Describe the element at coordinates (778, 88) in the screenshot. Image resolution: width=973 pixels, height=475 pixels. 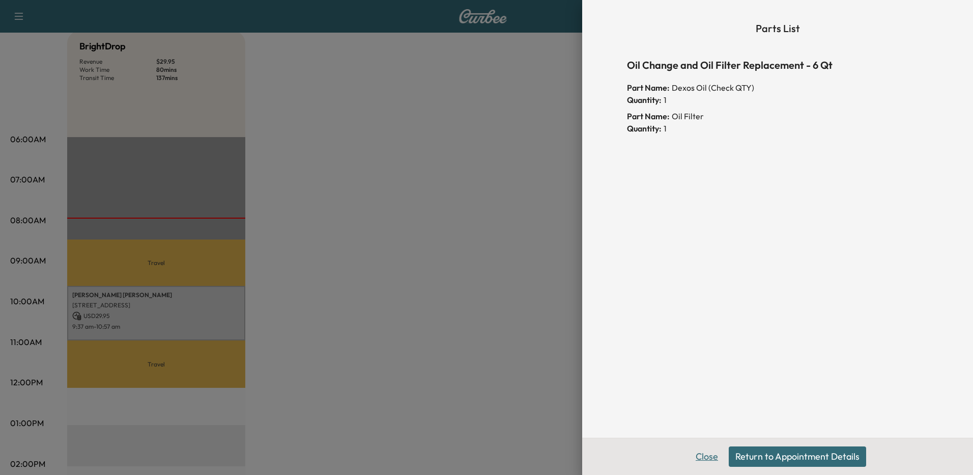
I see `div: Dexos Oil (Check QTY)` at that location.